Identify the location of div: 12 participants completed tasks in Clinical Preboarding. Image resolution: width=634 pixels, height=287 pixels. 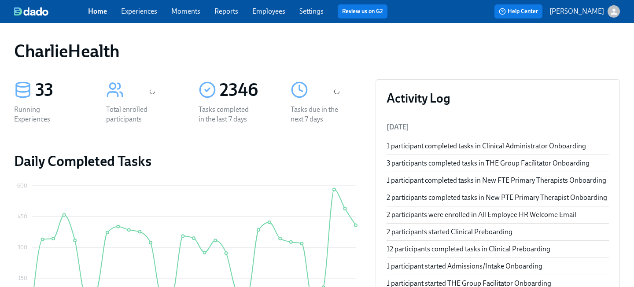
(498, 249).